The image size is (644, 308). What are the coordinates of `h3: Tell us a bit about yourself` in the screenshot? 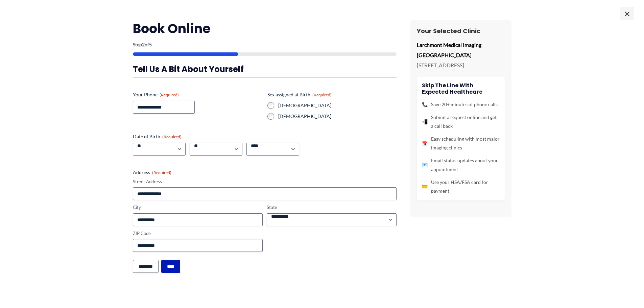 It's located at (265, 69).